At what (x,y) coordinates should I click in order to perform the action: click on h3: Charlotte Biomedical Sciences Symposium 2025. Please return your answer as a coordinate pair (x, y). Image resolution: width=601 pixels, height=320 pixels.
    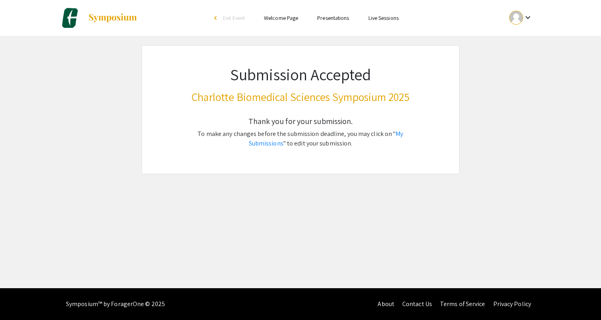
    Looking at the image, I should click on (300, 97).